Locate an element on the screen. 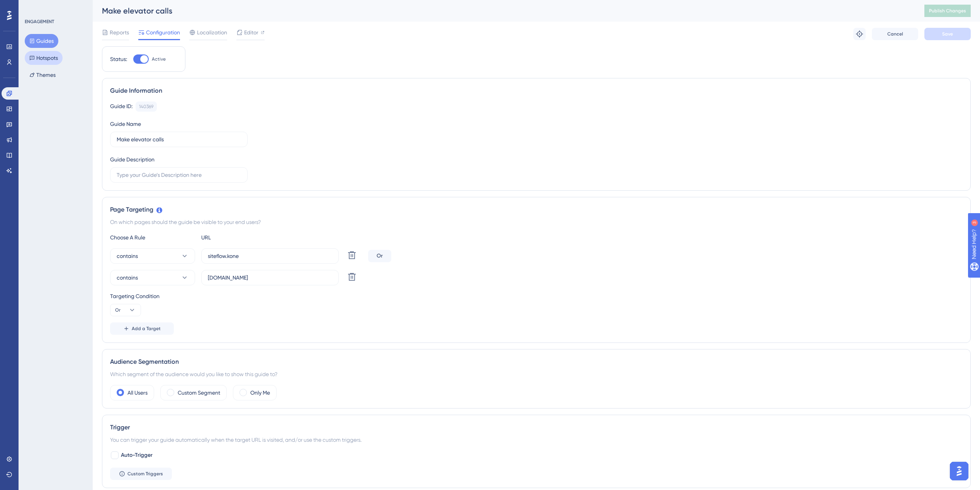 The image size is (980, 490). div: Status: is located at coordinates (119, 59).